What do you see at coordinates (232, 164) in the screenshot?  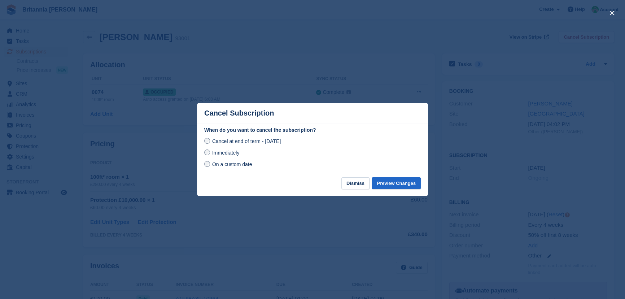 I see `span: On a custom date` at bounding box center [232, 164].